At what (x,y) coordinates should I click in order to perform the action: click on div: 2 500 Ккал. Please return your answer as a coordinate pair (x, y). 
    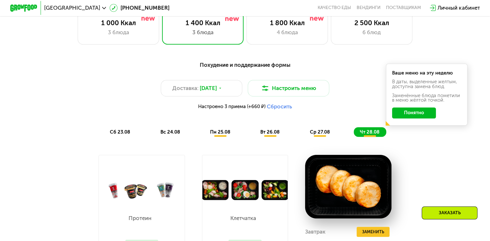
    Looking at the image, I should click on (372, 23).